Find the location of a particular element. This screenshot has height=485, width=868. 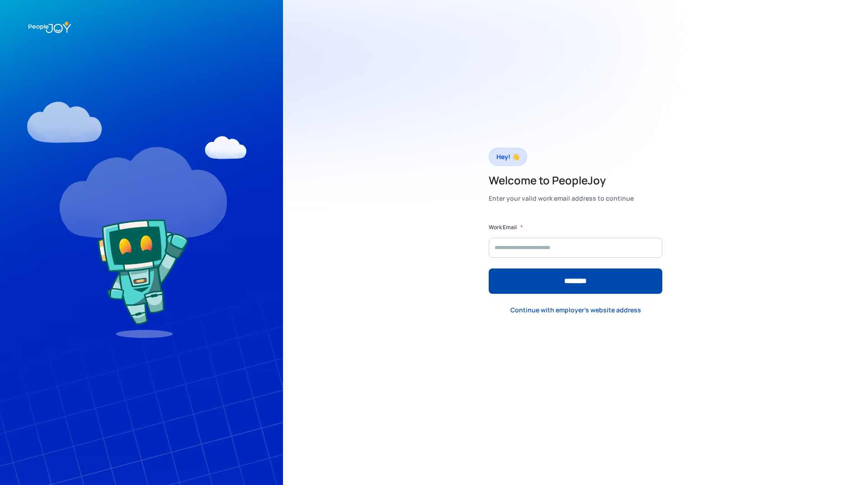

div: Continue with employer's website address is located at coordinates (576, 310).